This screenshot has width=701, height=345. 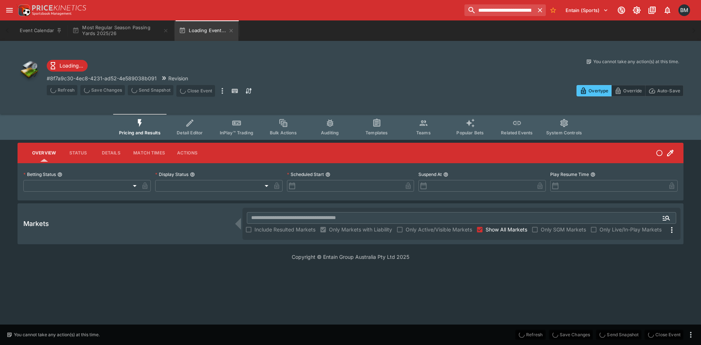 What do you see at coordinates (470, 133) in the screenshot?
I see `span: Popular Bets` at bounding box center [470, 133].